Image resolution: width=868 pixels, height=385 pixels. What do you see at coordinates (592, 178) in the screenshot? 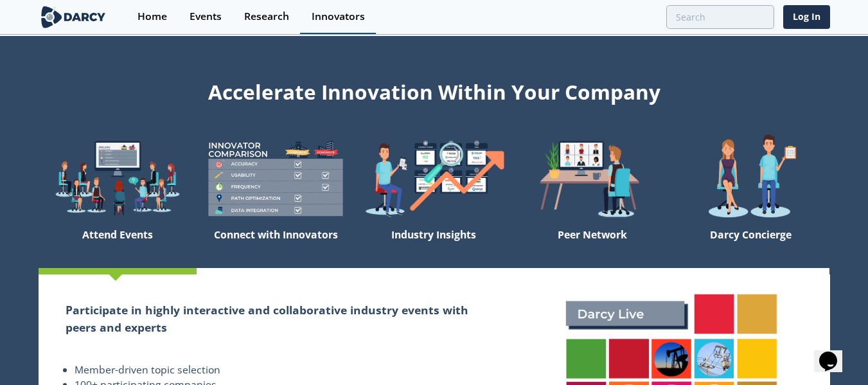
I see `img: welcome-attend-b816887fc24c32c29d1763c6e0ddb6e6.png` at bounding box center [592, 178].